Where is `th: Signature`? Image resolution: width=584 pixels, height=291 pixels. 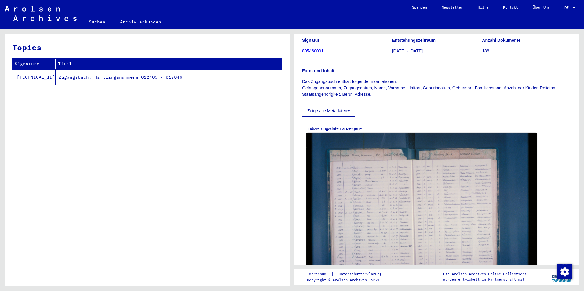
th: Signature is located at coordinates (34, 64).